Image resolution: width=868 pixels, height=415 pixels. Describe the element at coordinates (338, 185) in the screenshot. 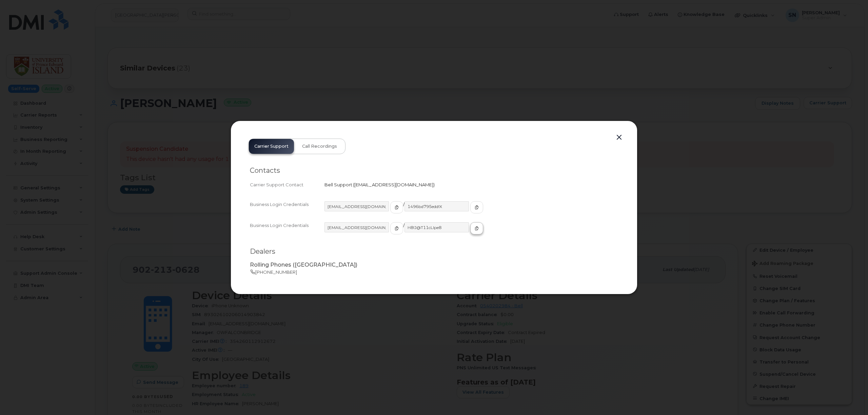

I see `span: Bell Support` at that location.